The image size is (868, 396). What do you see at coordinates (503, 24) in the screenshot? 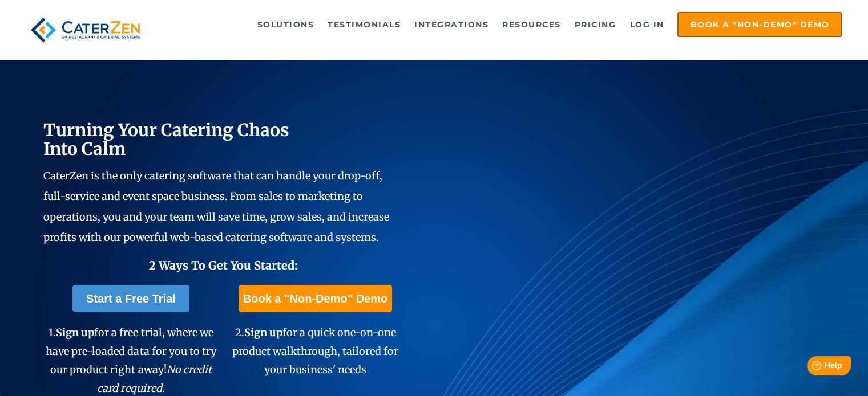
I see `div: Navigation Menu` at bounding box center [503, 24].